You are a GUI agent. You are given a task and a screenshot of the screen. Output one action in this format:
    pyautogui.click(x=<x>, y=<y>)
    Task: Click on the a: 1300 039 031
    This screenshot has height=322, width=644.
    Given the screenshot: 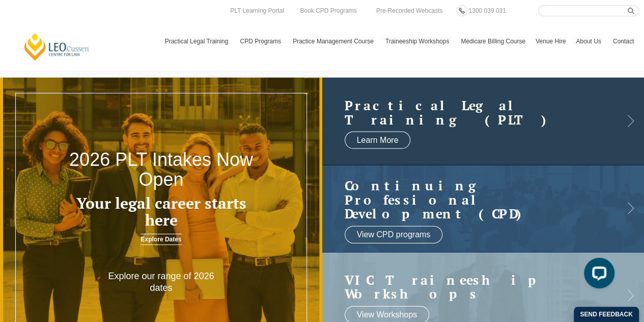 What is the action you would take?
    pyautogui.click(x=487, y=11)
    